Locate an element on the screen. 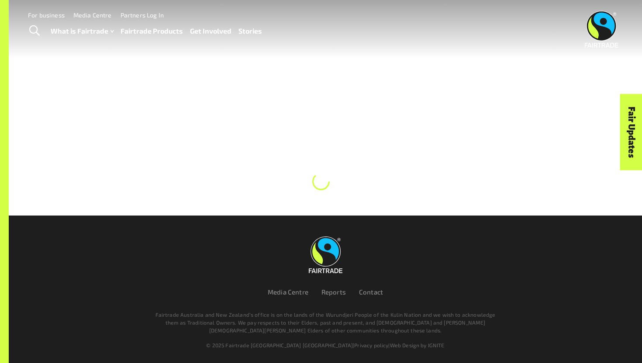 Image resolution: width=642 pixels, height=363 pixels. a: For business is located at coordinates (46, 15).